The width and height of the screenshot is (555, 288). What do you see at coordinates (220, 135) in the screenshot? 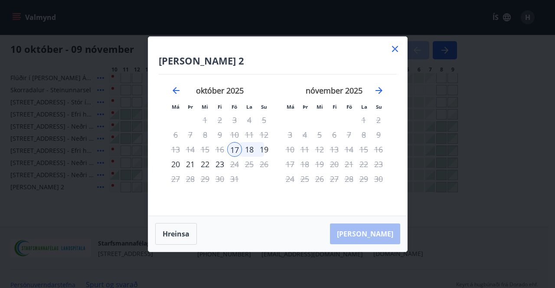
I see `td: Not available. fimmtudagur, 9. október 2025` at bounding box center [220, 135].